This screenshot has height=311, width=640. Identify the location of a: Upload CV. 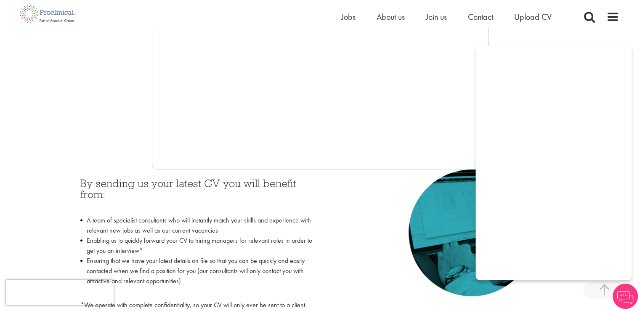
(533, 17).